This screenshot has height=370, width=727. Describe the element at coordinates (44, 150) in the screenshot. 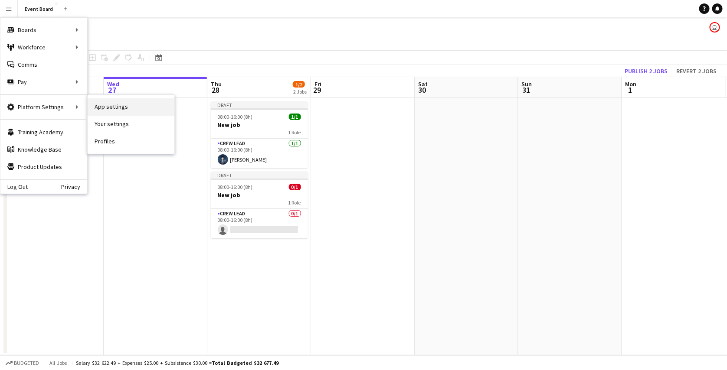

I see `a: Knowledge Base` at that location.